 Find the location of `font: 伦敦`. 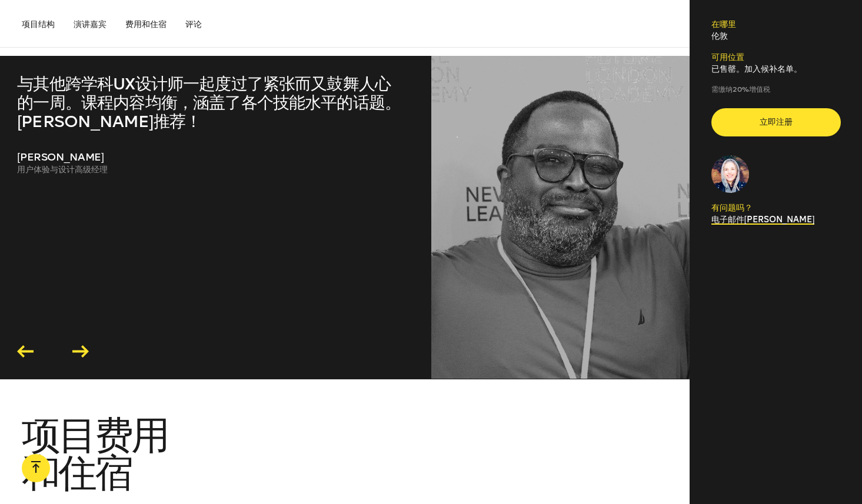

font: 伦敦 is located at coordinates (719, 36).